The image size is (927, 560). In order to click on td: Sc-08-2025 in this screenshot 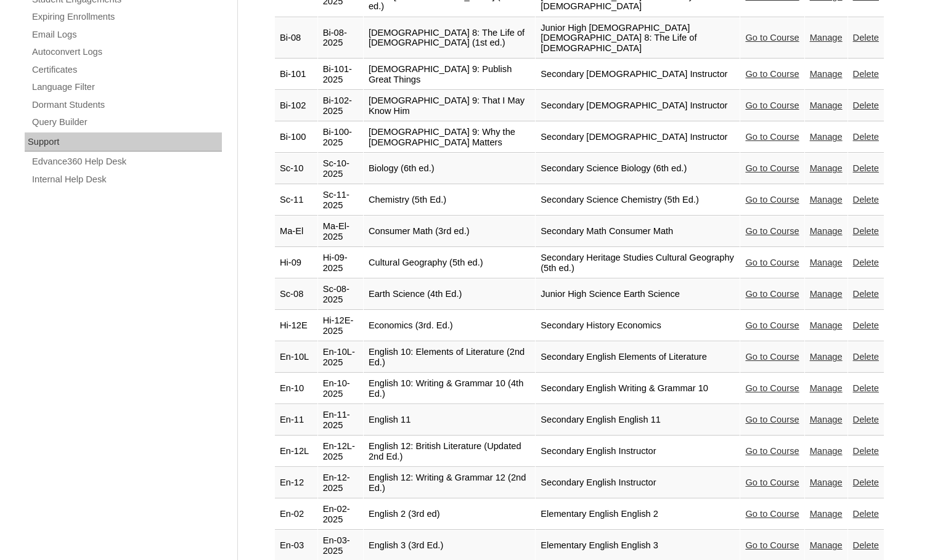, I will do `click(340, 295)`.